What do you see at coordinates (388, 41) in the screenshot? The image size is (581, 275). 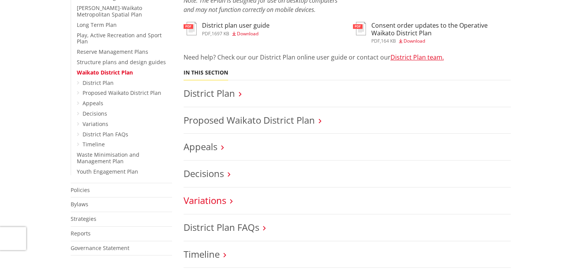 I see `span: 164 KB` at bounding box center [388, 41].